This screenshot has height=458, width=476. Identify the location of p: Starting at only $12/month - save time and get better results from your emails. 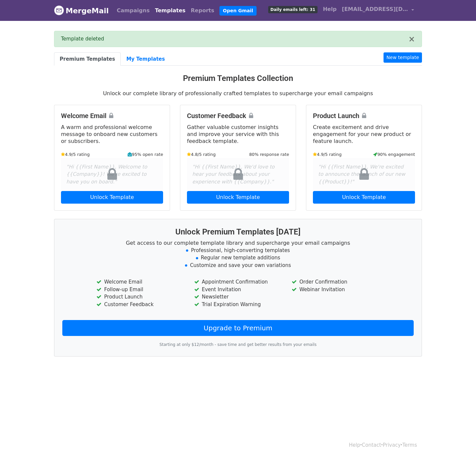
(238, 345).